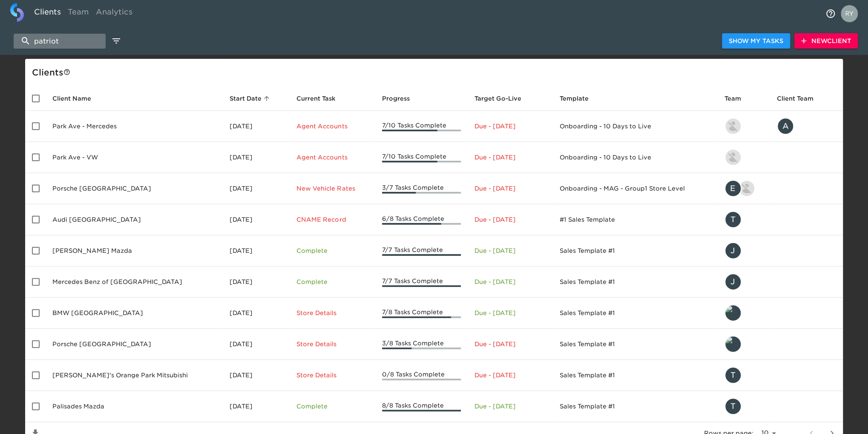 This screenshot has width=868, height=434. Describe the element at coordinates (733, 189) in the screenshot. I see `div: E` at that location.